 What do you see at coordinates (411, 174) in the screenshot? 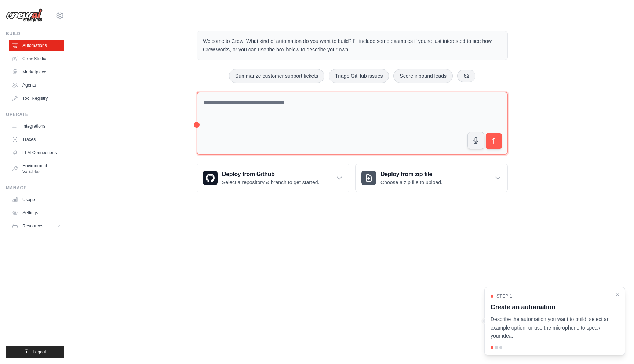
I see `h3: Deploy from zip file` at bounding box center [411, 174].